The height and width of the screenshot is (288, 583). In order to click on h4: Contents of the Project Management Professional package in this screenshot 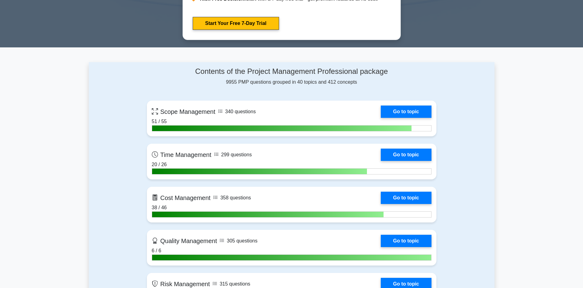, I will do `click(292, 71)`.